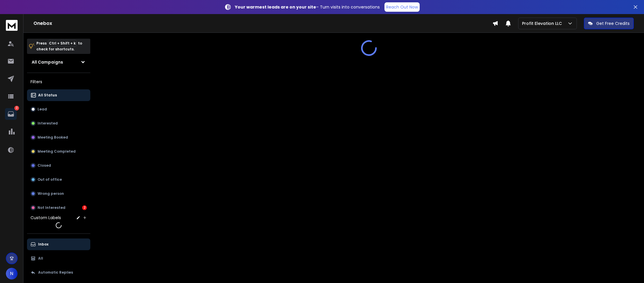  What do you see at coordinates (52, 208) in the screenshot?
I see `p: Not Interested` at bounding box center [52, 208].